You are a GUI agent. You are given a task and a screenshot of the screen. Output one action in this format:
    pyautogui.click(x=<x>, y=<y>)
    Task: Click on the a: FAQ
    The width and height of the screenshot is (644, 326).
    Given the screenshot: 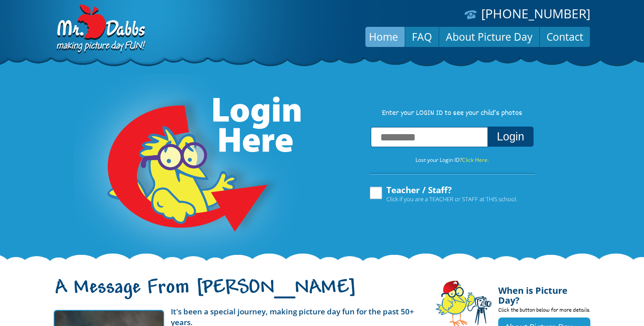 What is the action you would take?
    pyautogui.click(x=422, y=37)
    